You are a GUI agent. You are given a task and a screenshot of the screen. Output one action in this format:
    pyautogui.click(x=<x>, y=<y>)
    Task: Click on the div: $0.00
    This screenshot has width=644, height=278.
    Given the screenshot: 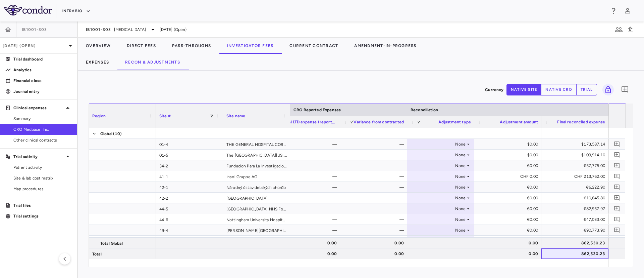 What is the action you would take?
    pyautogui.click(x=510, y=144)
    